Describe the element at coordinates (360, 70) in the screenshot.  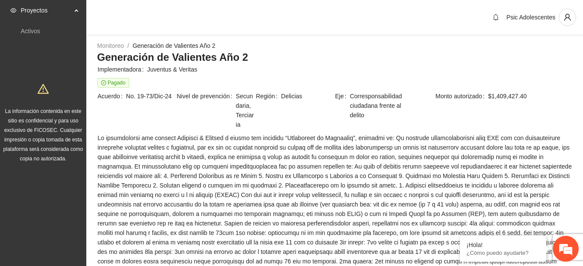
I see `span: Juventus & Veritas` at that location.